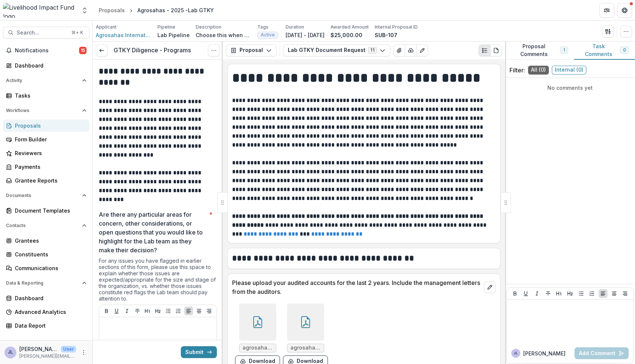 This screenshot has width=635, height=364. I want to click on p: Filter:, so click(517, 70).